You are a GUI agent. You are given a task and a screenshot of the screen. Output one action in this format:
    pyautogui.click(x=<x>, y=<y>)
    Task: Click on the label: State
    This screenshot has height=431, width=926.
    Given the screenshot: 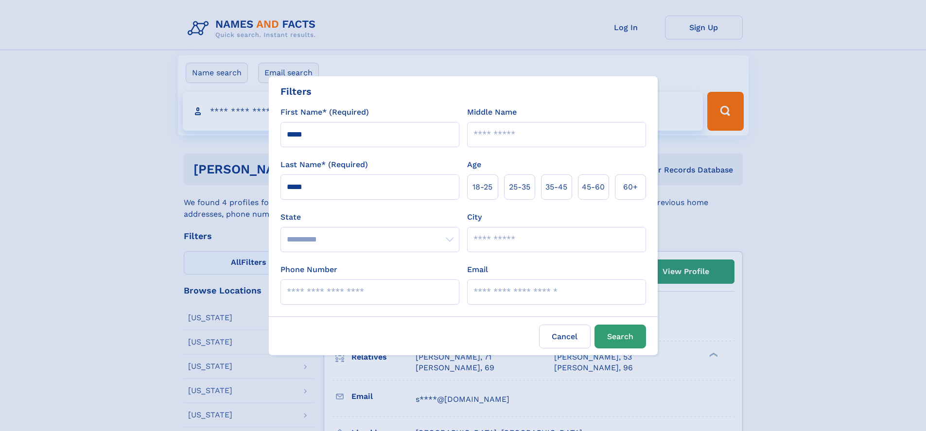 What is the action you would take?
    pyautogui.click(x=370, y=217)
    